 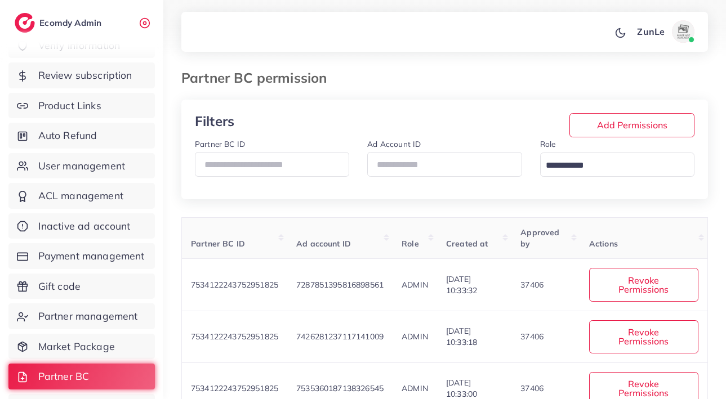 What do you see at coordinates (84, 226) in the screenshot?
I see `span: Inactive ad account` at bounding box center [84, 226].